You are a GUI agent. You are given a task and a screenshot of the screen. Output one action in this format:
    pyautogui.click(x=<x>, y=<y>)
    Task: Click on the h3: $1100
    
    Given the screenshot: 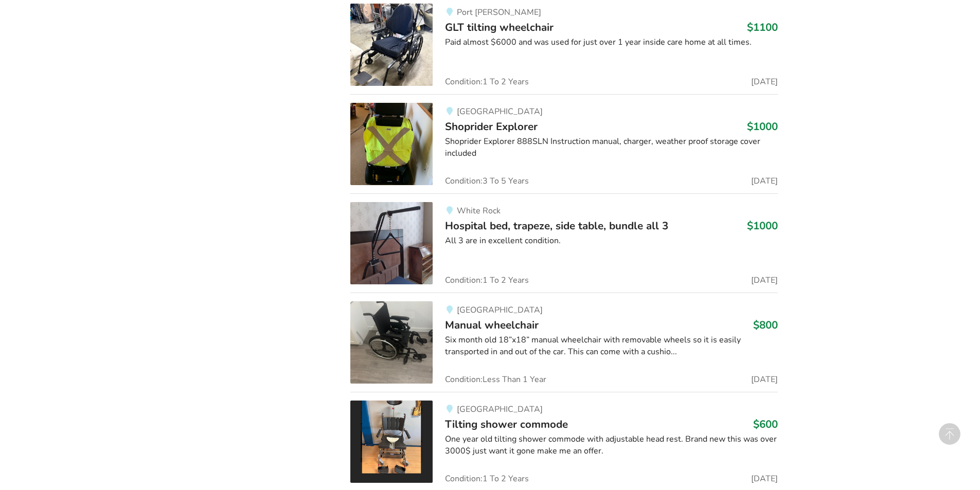 What is the action you would take?
    pyautogui.click(x=762, y=27)
    